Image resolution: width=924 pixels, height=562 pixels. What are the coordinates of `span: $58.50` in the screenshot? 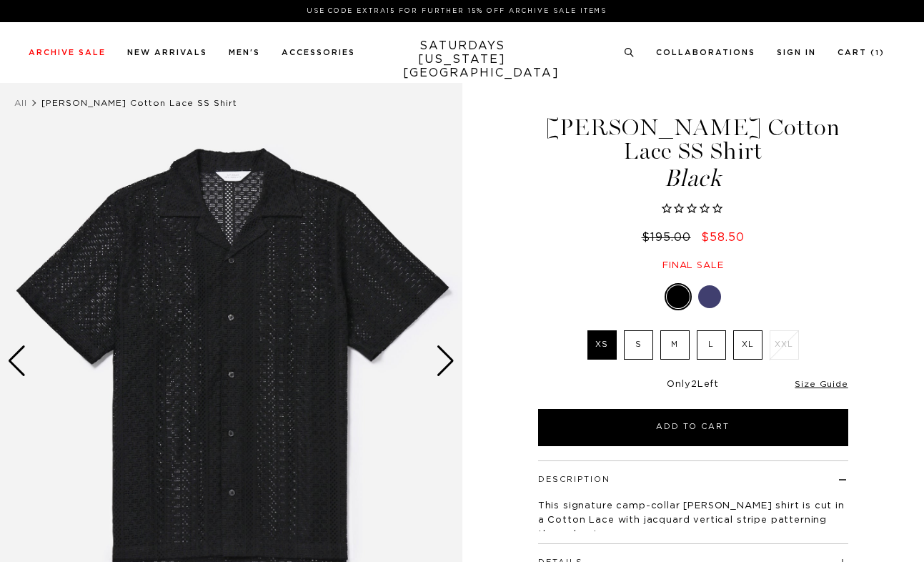 It's located at (722, 238).